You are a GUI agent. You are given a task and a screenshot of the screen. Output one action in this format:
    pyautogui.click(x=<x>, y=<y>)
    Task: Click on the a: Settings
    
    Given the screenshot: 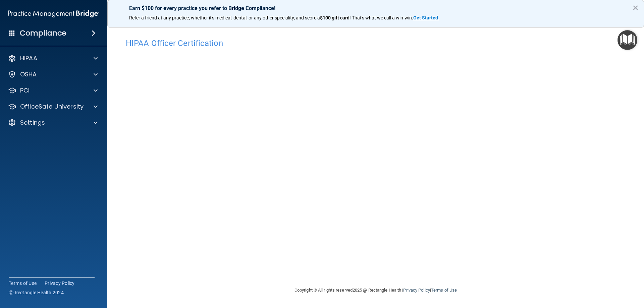 What is the action you would take?
    pyautogui.click(x=53, y=123)
    